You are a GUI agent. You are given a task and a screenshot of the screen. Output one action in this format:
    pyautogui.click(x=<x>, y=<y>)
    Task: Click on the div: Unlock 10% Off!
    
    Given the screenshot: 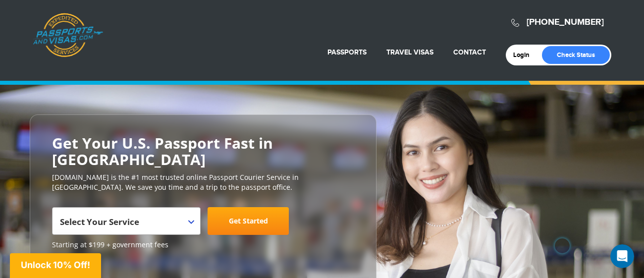 What is the action you would take?
    pyautogui.click(x=55, y=266)
    